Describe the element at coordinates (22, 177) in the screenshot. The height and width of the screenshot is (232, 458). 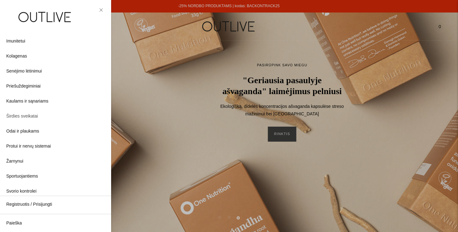
I see `span: Sportuojantiems` at that location.